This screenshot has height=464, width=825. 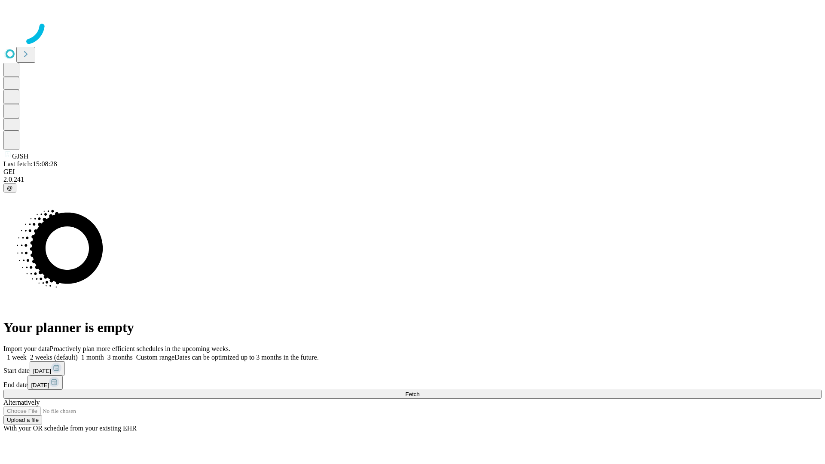 What do you see at coordinates (17, 357) in the screenshot?
I see `span: 1 week` at bounding box center [17, 357].